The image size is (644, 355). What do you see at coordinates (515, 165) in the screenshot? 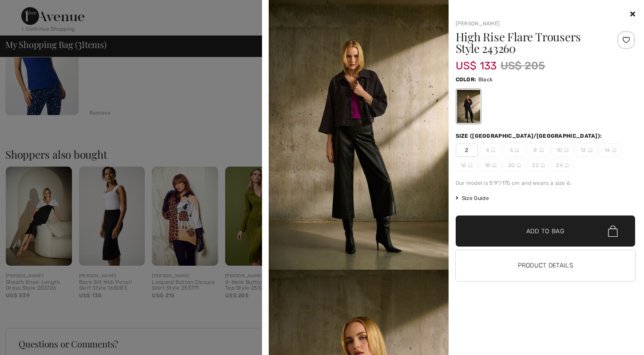
I see `span: 20` at bounding box center [515, 165].